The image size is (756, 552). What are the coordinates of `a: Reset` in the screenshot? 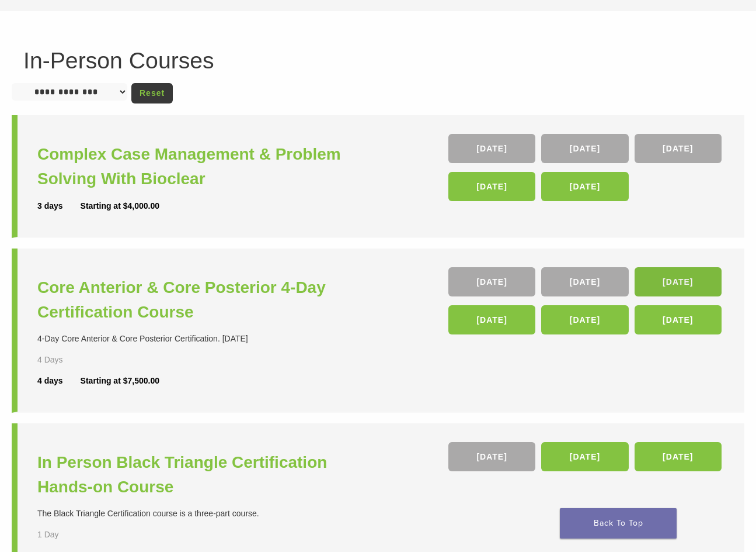 It's located at (152, 93).